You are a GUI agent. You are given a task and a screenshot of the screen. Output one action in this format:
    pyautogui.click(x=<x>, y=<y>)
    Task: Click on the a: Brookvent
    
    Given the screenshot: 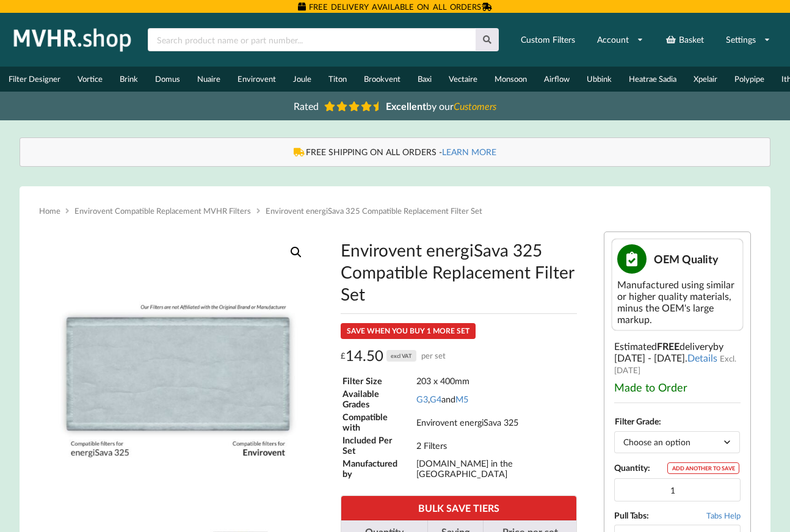 What is the action you would take?
    pyautogui.click(x=382, y=78)
    